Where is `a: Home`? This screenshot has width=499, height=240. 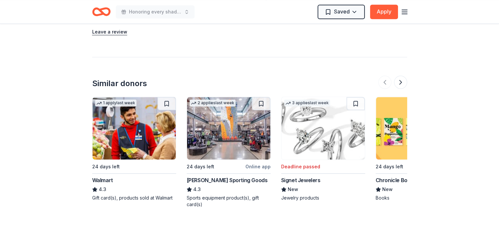 a: Home is located at coordinates (101, 11).